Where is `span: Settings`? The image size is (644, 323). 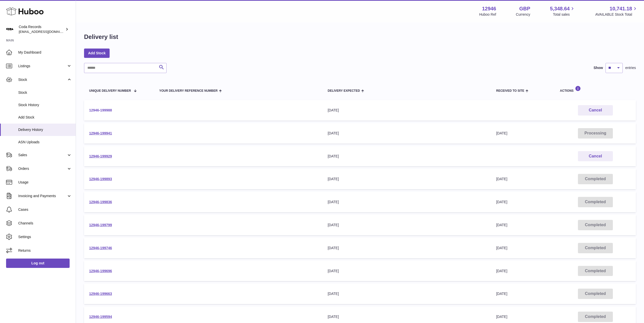
span: Settings is located at coordinates (45, 237).